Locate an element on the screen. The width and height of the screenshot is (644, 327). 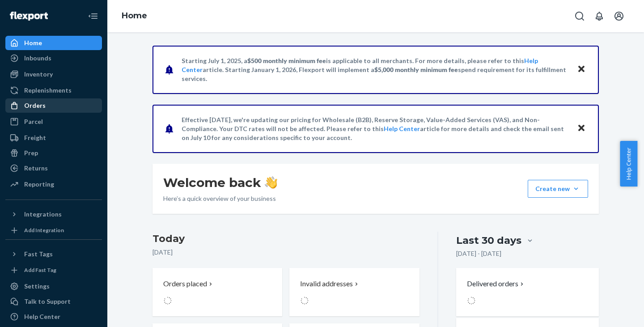
div: Help Center is located at coordinates (42, 317).